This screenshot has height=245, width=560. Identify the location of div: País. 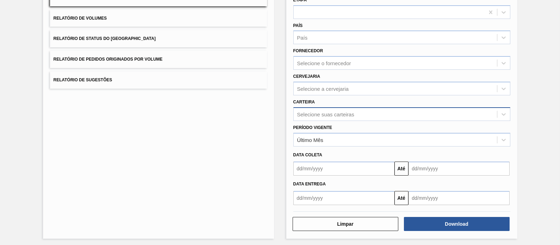
(303, 37).